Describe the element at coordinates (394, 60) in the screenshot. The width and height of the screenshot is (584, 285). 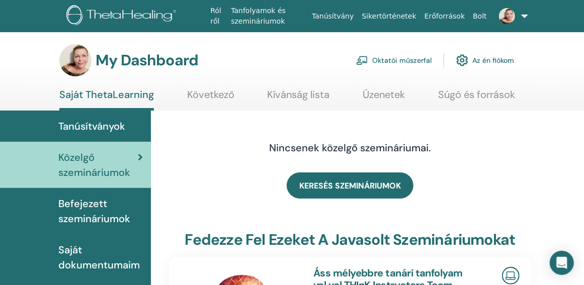
I see `a: Oktatói műszerfal` at that location.